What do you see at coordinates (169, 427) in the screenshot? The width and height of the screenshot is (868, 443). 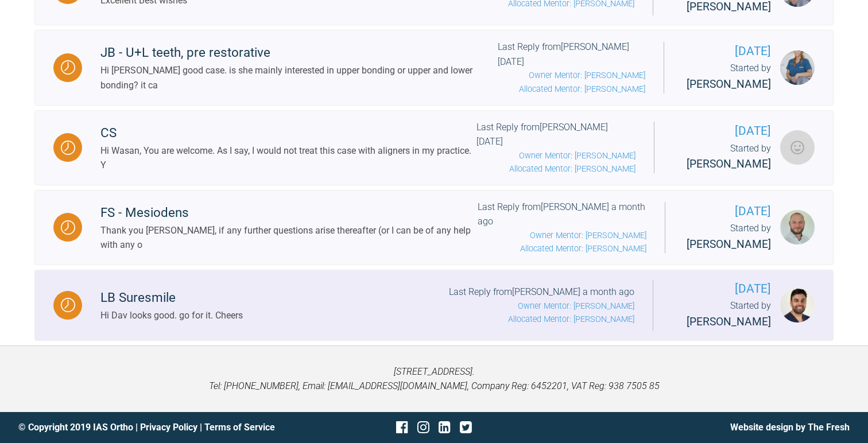 I see `a: Privacy Policy` at bounding box center [169, 427].